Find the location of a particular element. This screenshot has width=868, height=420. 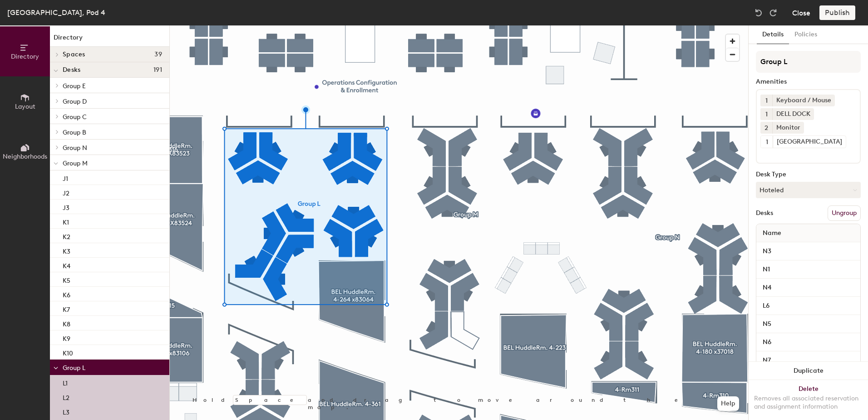

p: K6 is located at coordinates (66, 293).